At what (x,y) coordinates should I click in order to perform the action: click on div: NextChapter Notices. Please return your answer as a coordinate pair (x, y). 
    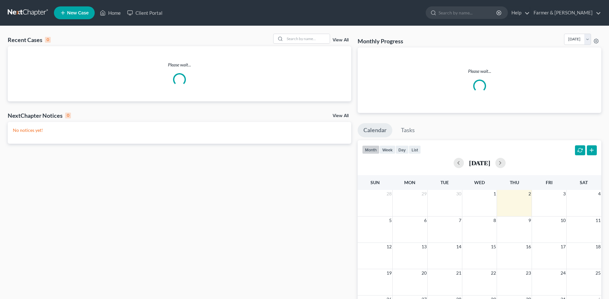
    Looking at the image, I should click on (39, 116).